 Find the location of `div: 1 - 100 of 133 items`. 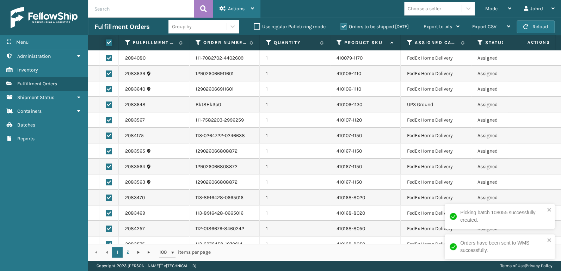

div: 1 - 100 of 133 items is located at coordinates (387, 252).